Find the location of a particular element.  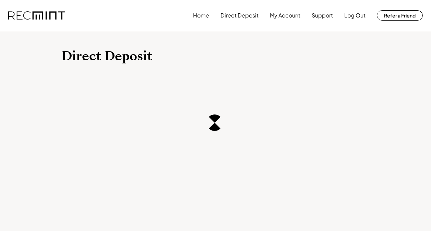

button: Home is located at coordinates (201, 15).